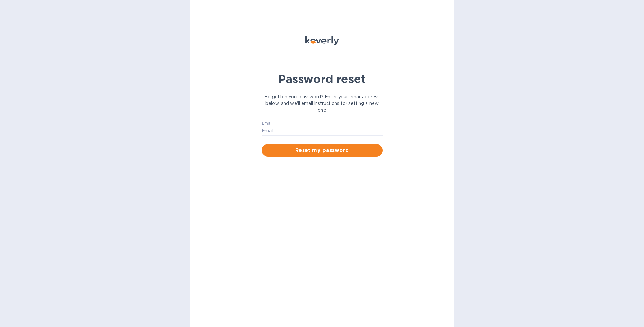 The image size is (644, 327). Describe the element at coordinates (322, 41) in the screenshot. I see `img: Koverly` at that location.